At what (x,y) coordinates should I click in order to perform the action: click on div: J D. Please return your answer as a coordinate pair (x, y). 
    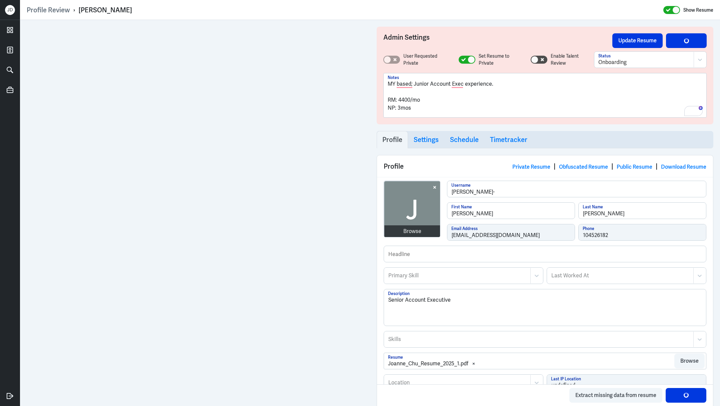
    Looking at the image, I should click on (10, 10).